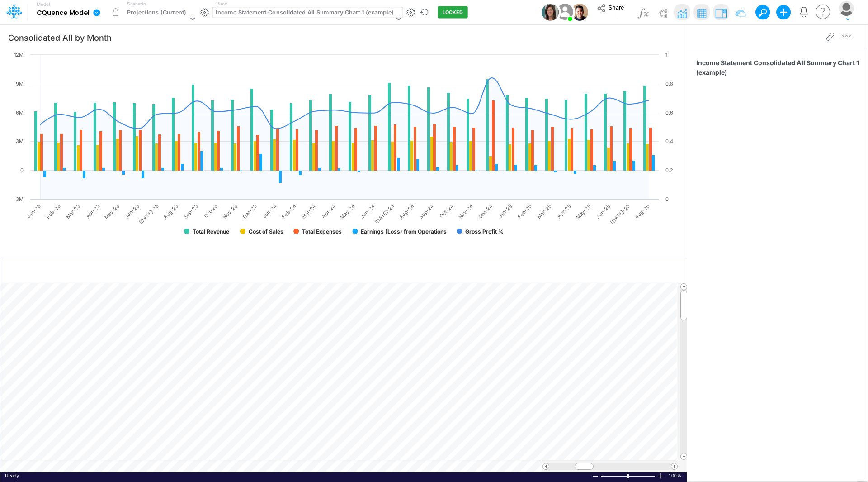 Image resolution: width=868 pixels, height=482 pixels. I want to click on b: CQuence Model, so click(63, 13).